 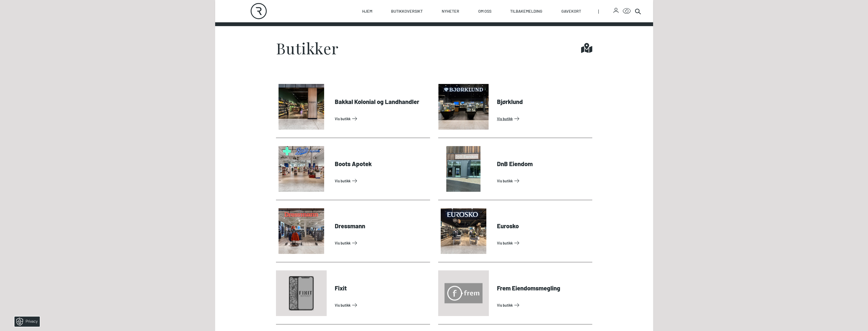 I want to click on h5: Privacy, so click(x=26, y=6).